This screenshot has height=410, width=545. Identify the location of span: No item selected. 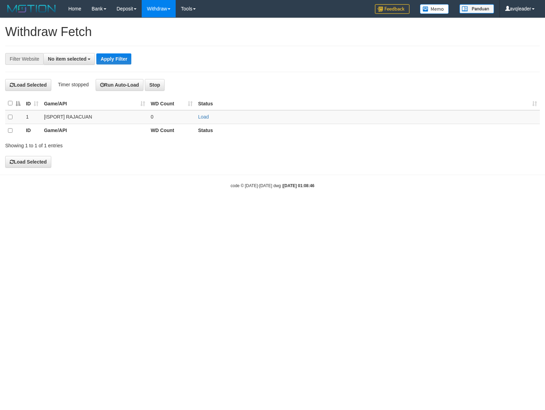
(67, 59).